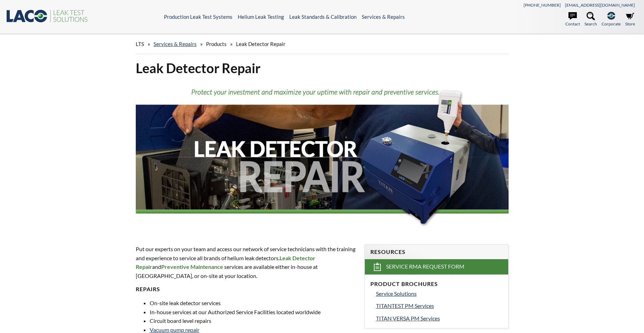 Image resolution: width=644 pixels, height=333 pixels. Describe the element at coordinates (140, 44) in the screenshot. I see `span: LTS` at that location.